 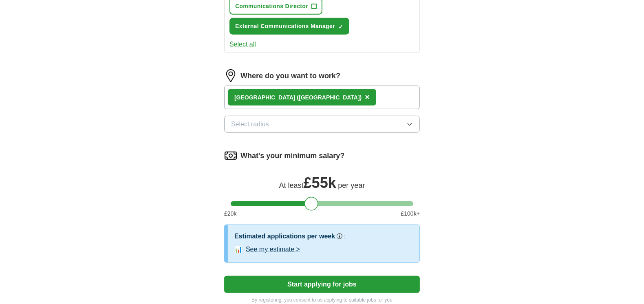 I want to click on span: Select radius, so click(x=250, y=124).